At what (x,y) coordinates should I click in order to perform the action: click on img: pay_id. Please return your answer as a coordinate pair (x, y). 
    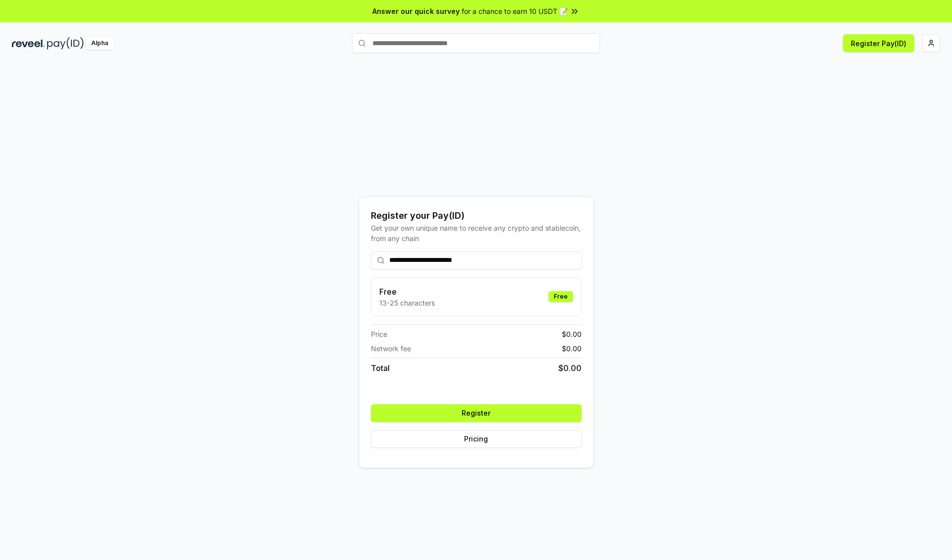
    Looking at the image, I should click on (66, 43).